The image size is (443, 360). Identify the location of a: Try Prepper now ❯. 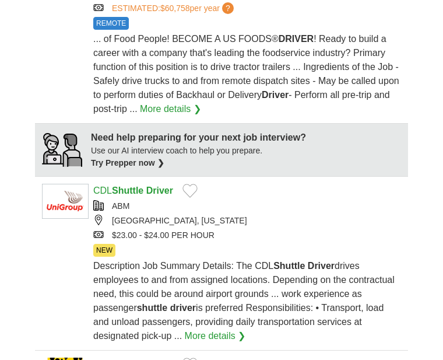
(128, 163).